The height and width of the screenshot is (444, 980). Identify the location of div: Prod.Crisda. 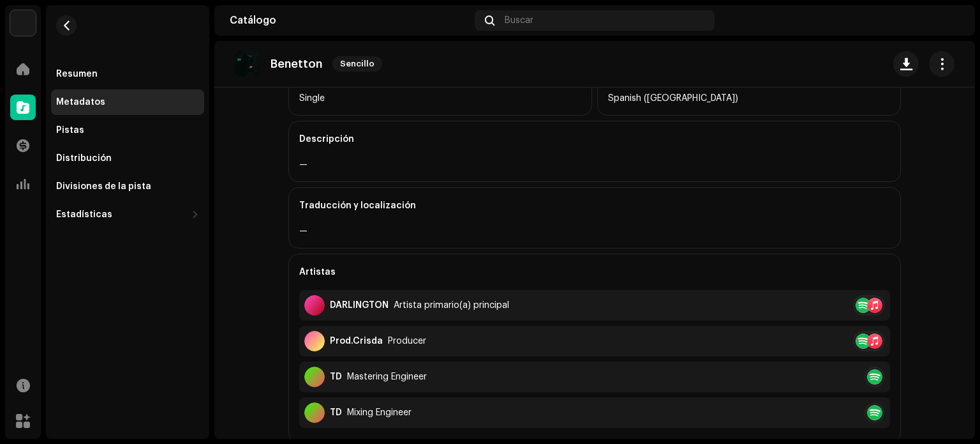
(356, 341).